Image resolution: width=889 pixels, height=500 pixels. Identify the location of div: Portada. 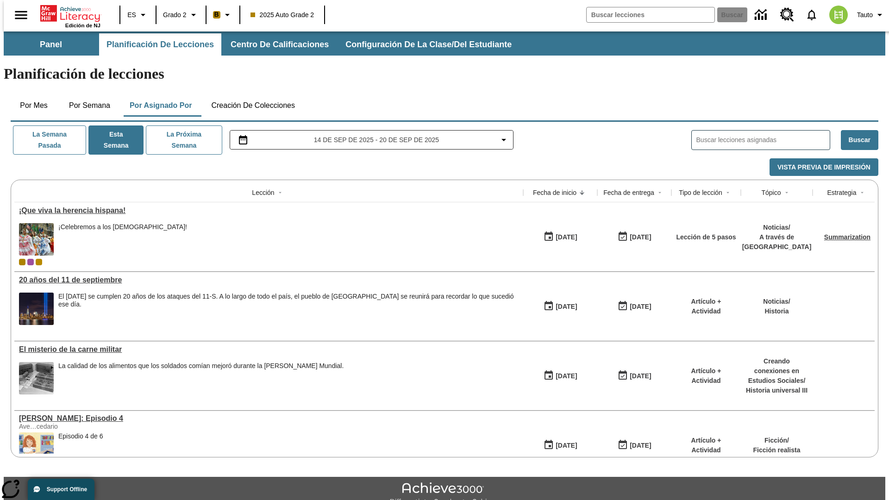
(70, 16).